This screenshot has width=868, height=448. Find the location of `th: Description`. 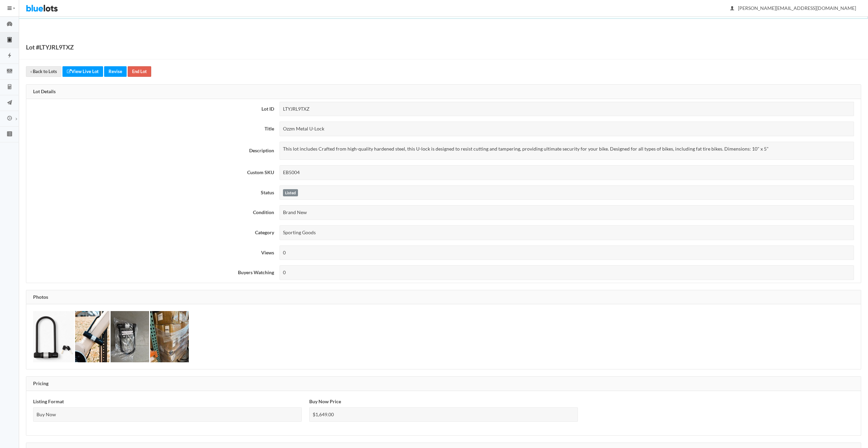

th: Description is located at coordinates (152, 151).